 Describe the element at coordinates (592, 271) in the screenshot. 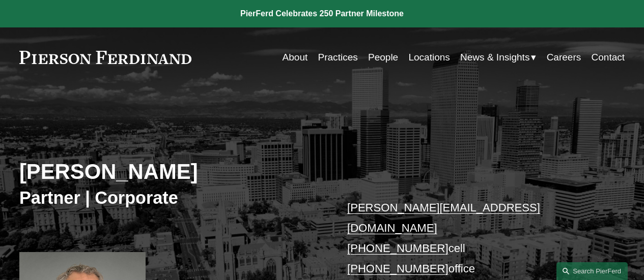

I see `a: Search this site` at that location.